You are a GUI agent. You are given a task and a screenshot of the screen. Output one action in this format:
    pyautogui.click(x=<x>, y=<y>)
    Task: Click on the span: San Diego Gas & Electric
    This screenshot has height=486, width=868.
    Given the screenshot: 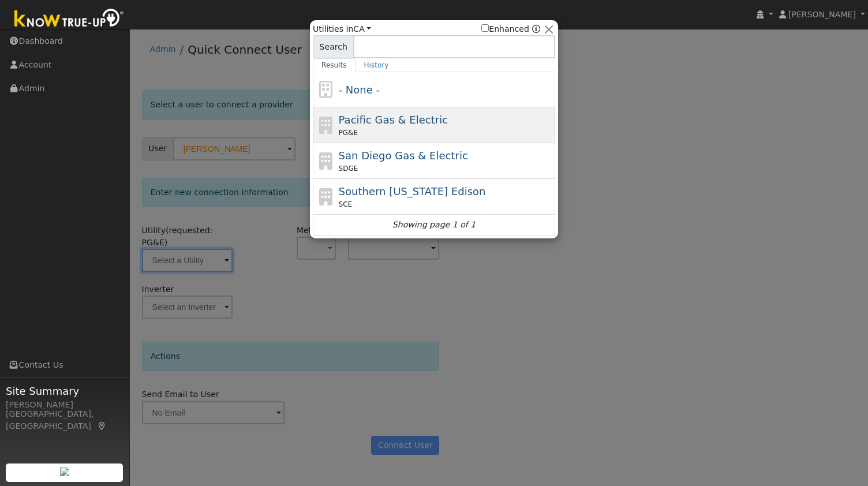 What is the action you would take?
    pyautogui.click(x=403, y=155)
    